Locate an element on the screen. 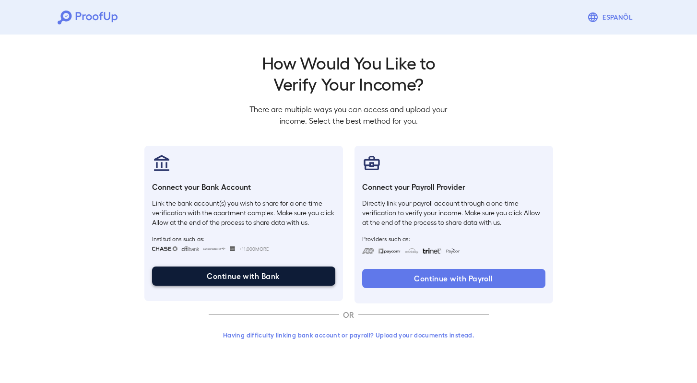  img: wellsfargo.svg is located at coordinates (232, 249).